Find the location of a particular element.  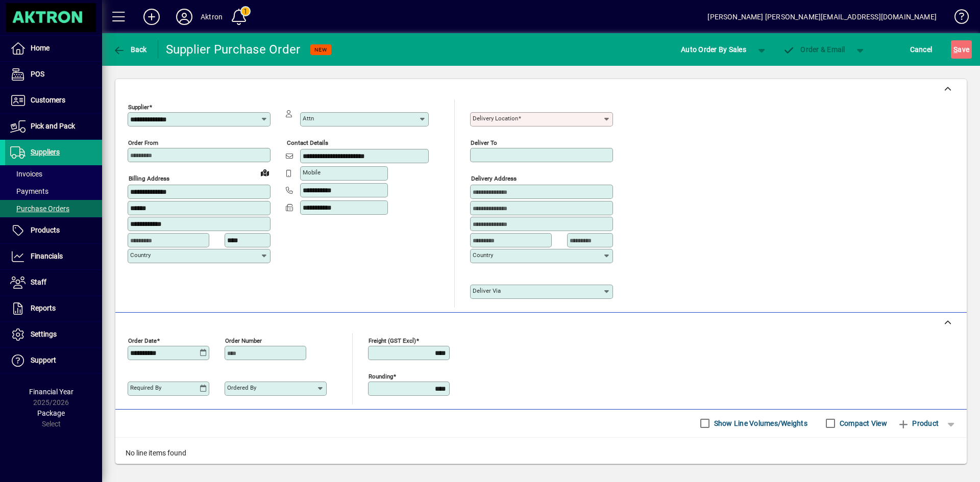

a: Support is located at coordinates (54, 360).